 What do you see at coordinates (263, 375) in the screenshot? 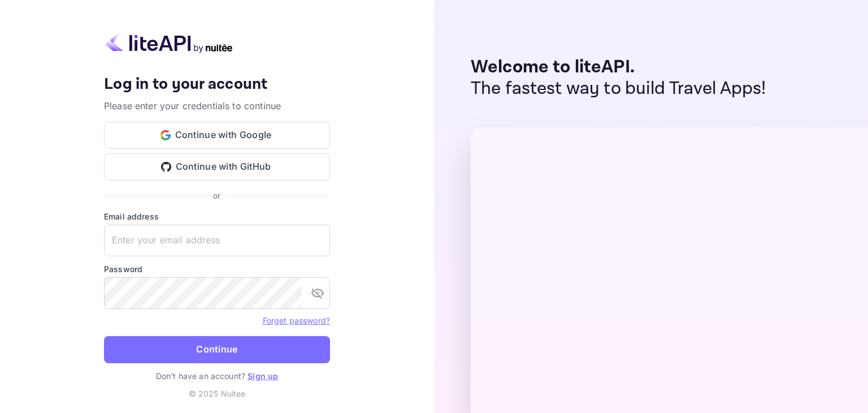
I see `a: Sign up` at bounding box center [263, 375].